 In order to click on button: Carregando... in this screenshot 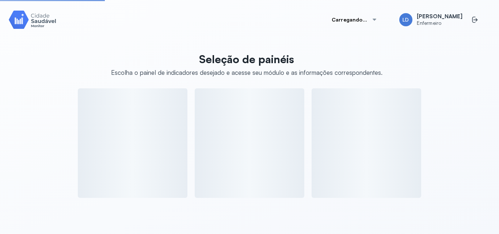, I will do `click(354, 20)`.